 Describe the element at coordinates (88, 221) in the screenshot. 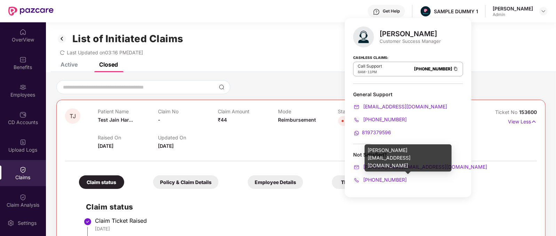

I see `img: svg+xml;base64,PHN2ZyBpZD0iU3RlcC1Eb25lLTMyeDMyIiB4bWxucz0iaHR0cDovL3d3dy53My5vcmcvMjAwMC9zdmciIH...` at that location.